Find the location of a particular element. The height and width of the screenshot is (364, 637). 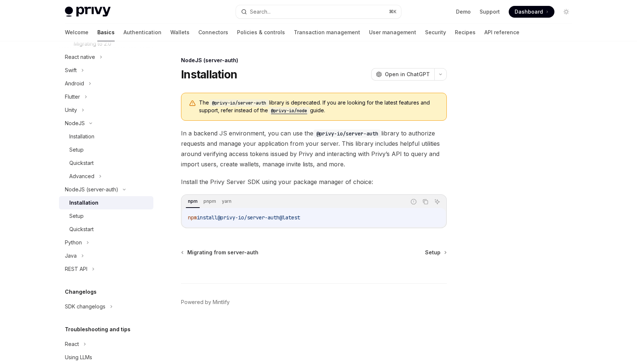

a: Welcome is located at coordinates (77, 33).